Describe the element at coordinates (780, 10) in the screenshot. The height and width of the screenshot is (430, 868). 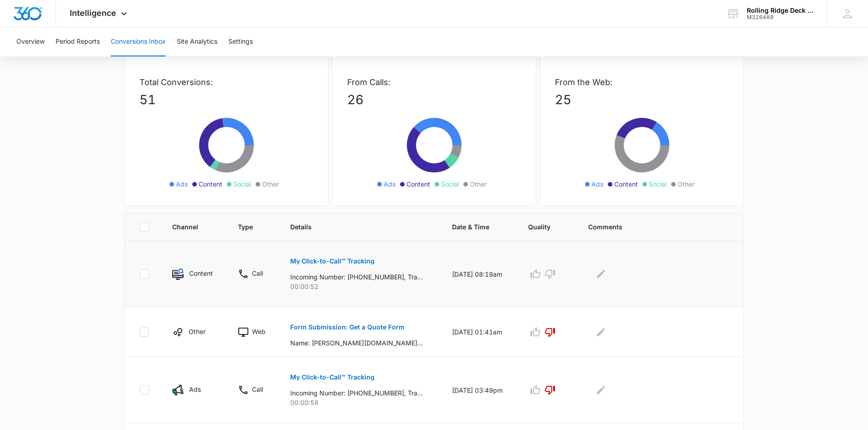
I see `div: account name` at that location.